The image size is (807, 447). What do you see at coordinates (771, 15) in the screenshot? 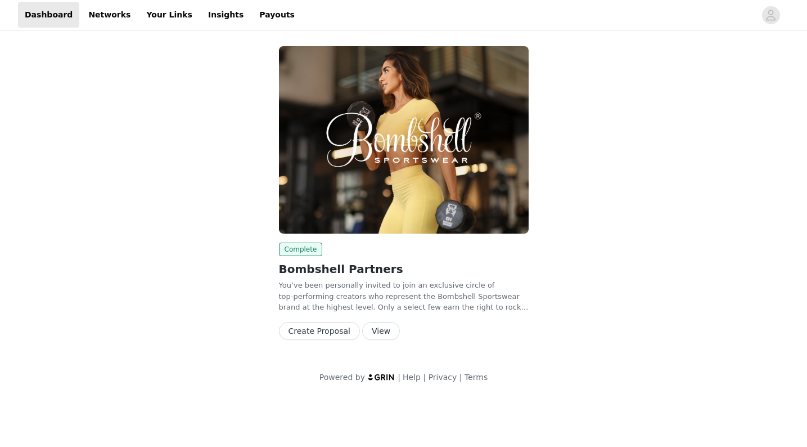
I see `div: avatar` at bounding box center [771, 15].